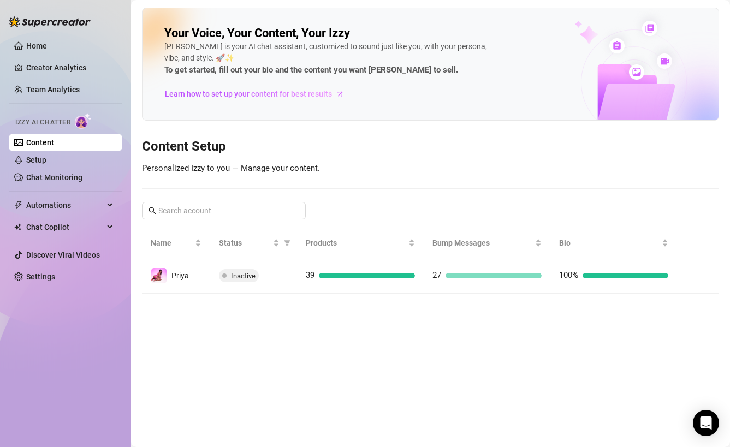 The image size is (730, 447). Describe the element at coordinates (231, 168) in the screenshot. I see `span: Personalized Izzy to you — Manage your content.` at that location.